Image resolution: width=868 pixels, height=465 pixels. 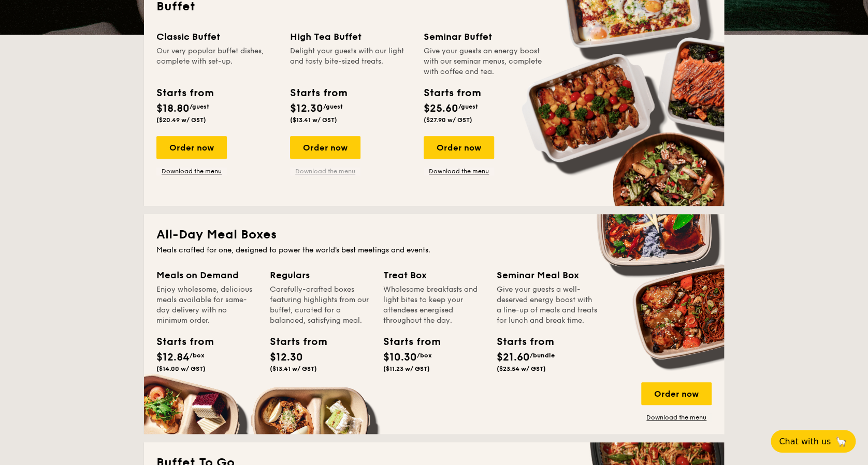 What do you see at coordinates (805, 442) in the screenshot?
I see `span: Chat with us` at bounding box center [805, 442].